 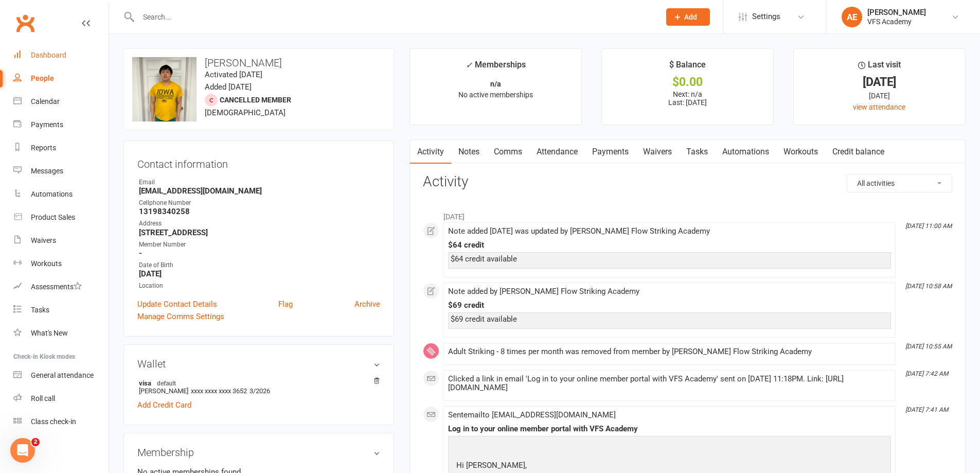 What do you see at coordinates (495, 83) in the screenshot?
I see `strong: n/a` at bounding box center [495, 83].